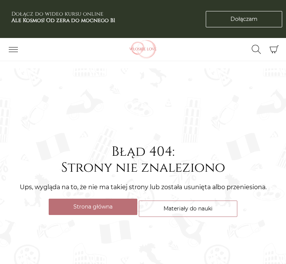 This screenshot has width=286, height=264. I want to click on h1: Błąd 404: Strony nie znaleziono, so click(143, 160).